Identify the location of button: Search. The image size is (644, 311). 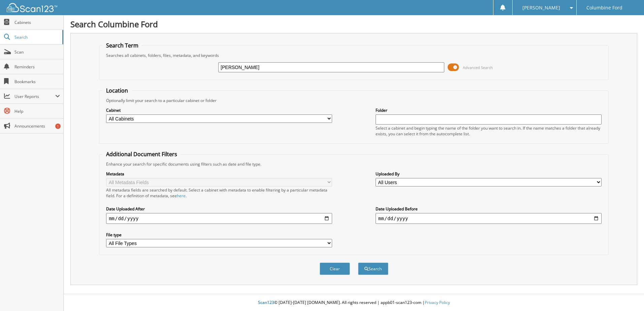
(373, 268).